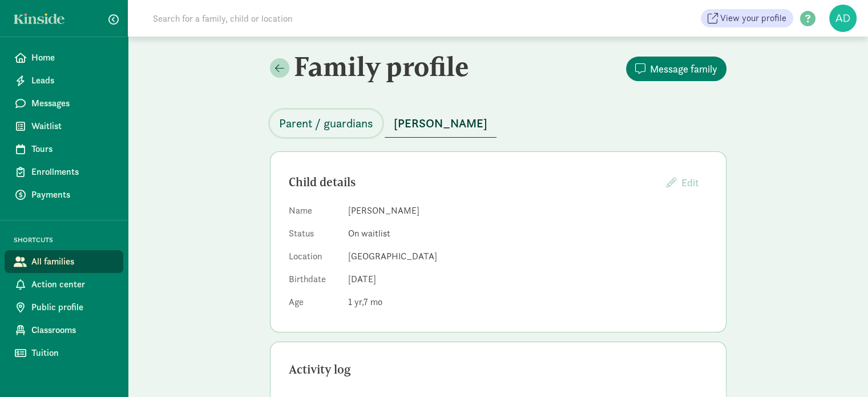  Describe the element at coordinates (64, 58) in the screenshot. I see `a: Home` at that location.